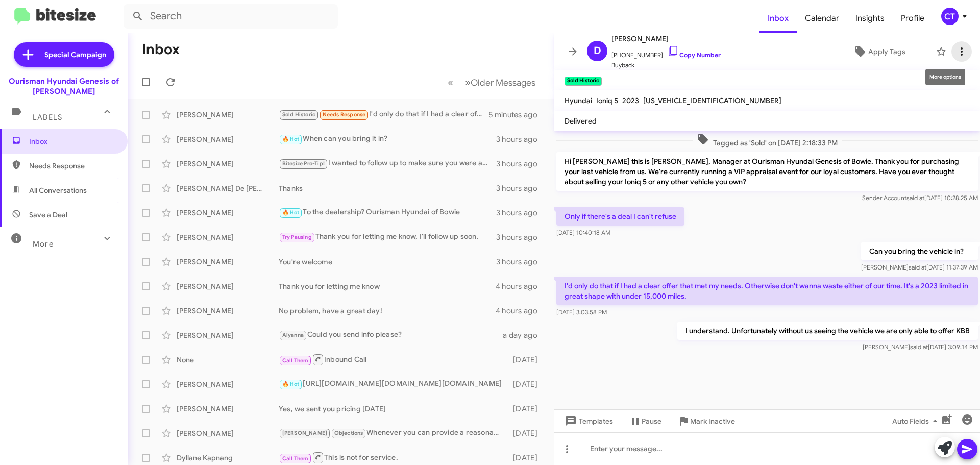 The height and width of the screenshot is (465, 980). Describe the element at coordinates (767, 291) in the screenshot. I see `p: I'd only do that if I had a clear offer that met my needs. Otherwise don't wanna waste either of ...` at that location.